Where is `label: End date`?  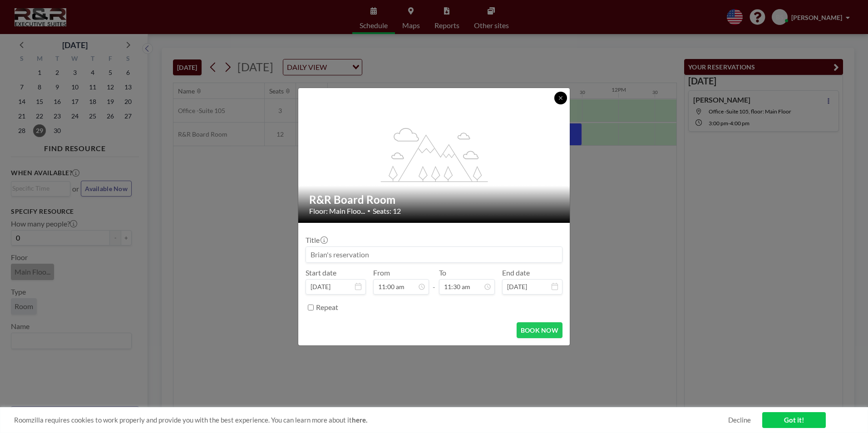 label: End date is located at coordinates (516, 273).